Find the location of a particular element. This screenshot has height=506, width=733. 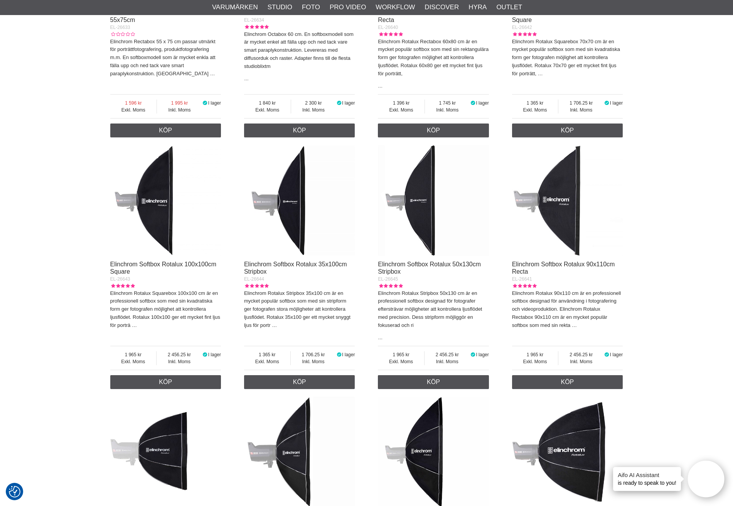

p: Elinchrom Rectabox 55 x 75 cm passar utmärkt för porträttfotografering, produktfotografering m.m.... is located at coordinates (166, 58).